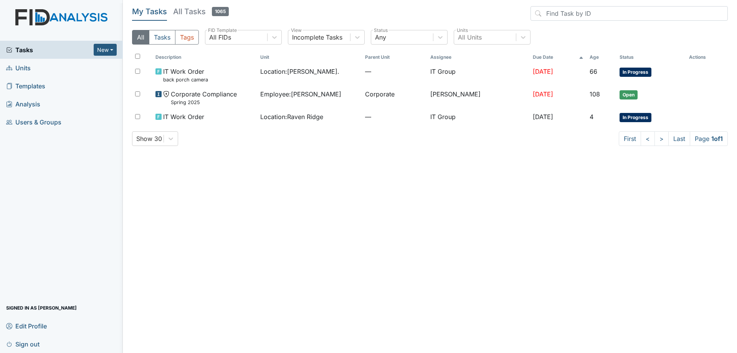 The width and height of the screenshot is (737, 353). I want to click on h5: All Tasks, so click(201, 12).